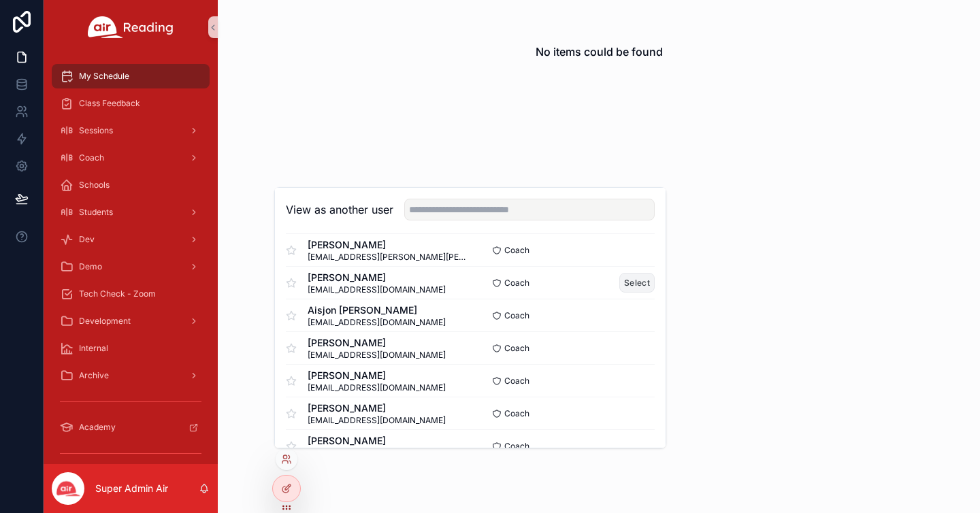 This screenshot has width=980, height=513. What do you see at coordinates (130, 185) in the screenshot?
I see `a: Schools` at bounding box center [130, 185].